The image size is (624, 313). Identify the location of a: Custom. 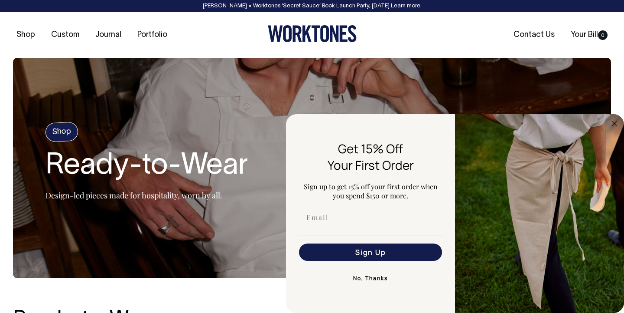
(65, 35).